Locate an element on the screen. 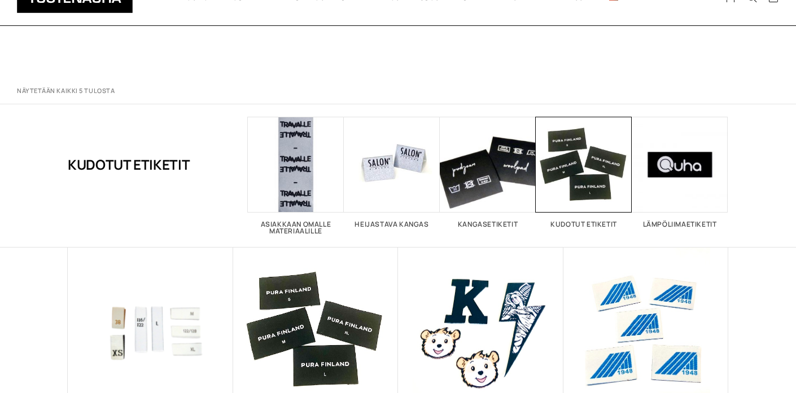 The width and height of the screenshot is (796, 393). h1: Kudotut etiketit is located at coordinates (129, 165).